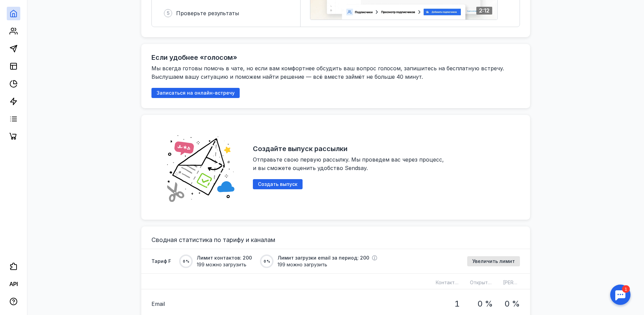 Image resolution: width=644 pixels, height=315 pixels. I want to click on span: Записаться на онлайн-встречу, so click(195, 93).